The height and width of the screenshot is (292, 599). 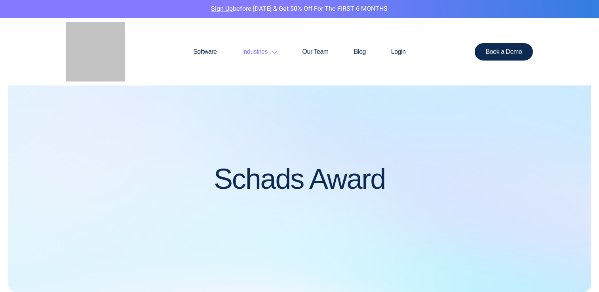 What do you see at coordinates (259, 52) in the screenshot?
I see `a: Industries` at bounding box center [259, 52].